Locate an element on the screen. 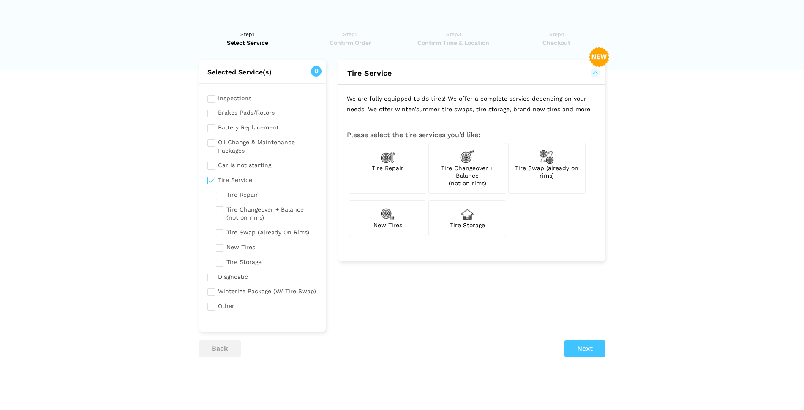 The width and height of the screenshot is (804, 410). a: Step2 is located at coordinates (350, 38).